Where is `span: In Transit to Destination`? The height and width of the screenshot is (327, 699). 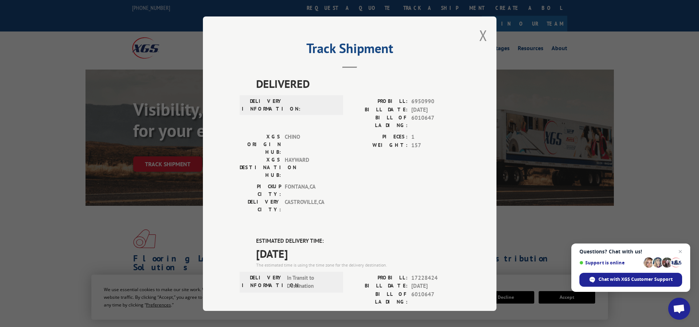 span: In Transit to Destination is located at coordinates (311, 282).